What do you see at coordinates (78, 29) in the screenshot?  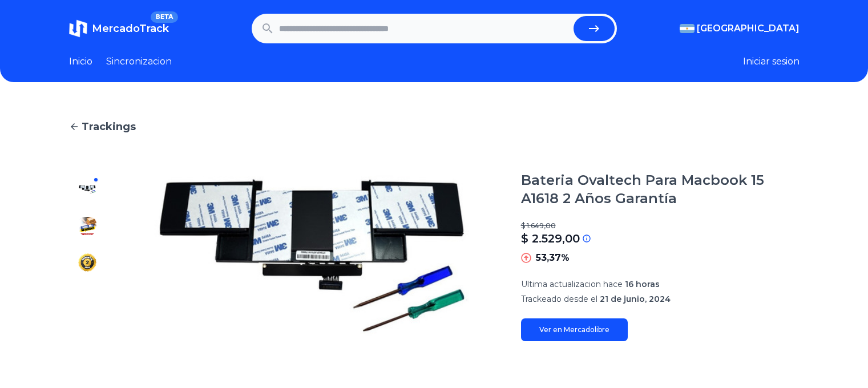 I see `img: MercadoTrack` at bounding box center [78, 29].